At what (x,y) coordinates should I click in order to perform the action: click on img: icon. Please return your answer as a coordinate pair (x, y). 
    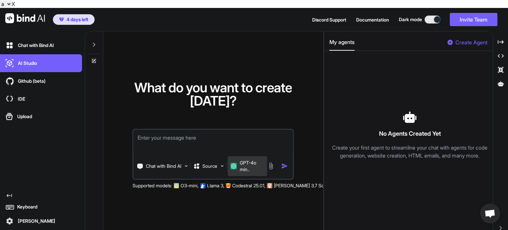
    Looking at the image, I should click on (284, 166).